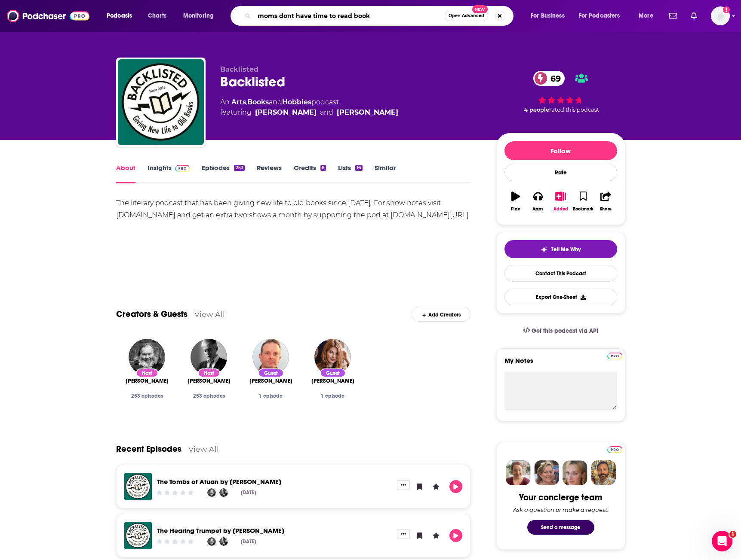  Describe the element at coordinates (157, 16) in the screenshot. I see `a: Charts` at that location.